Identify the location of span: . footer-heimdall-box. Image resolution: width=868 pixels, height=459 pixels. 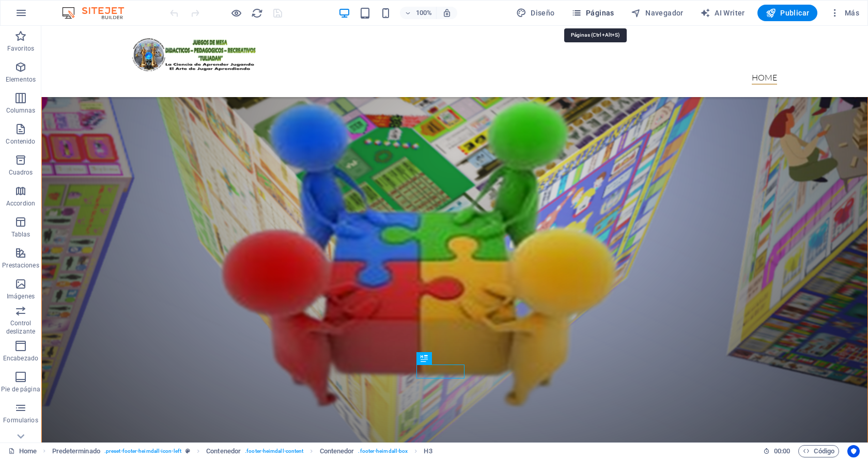
(383, 451).